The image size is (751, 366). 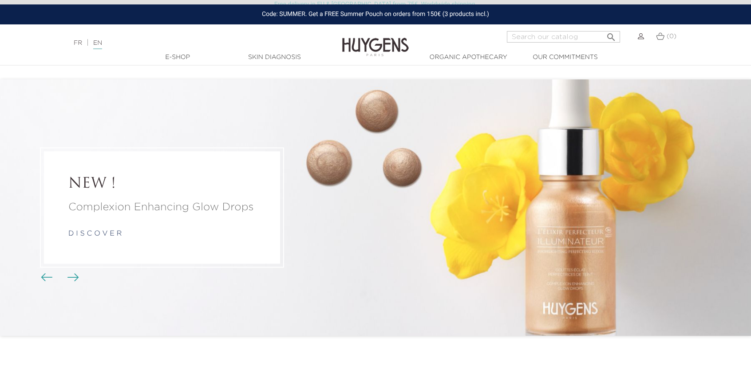 I want to click on a: Organic Apothecary, so click(x=468, y=57).